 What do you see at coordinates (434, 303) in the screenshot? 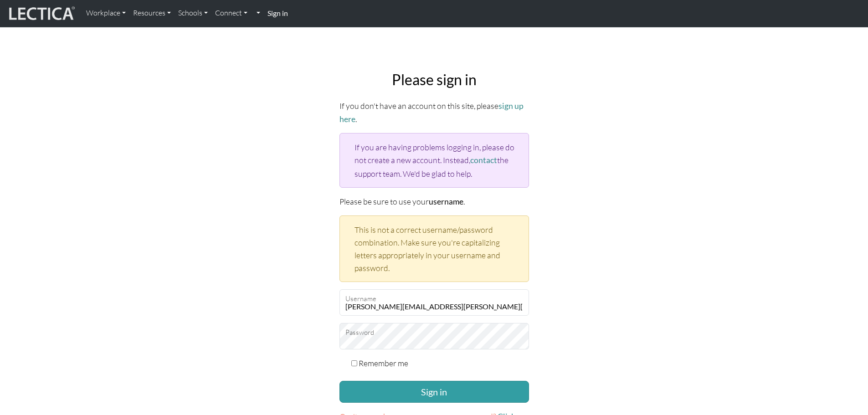
I see `input: Username` at bounding box center [434, 303].